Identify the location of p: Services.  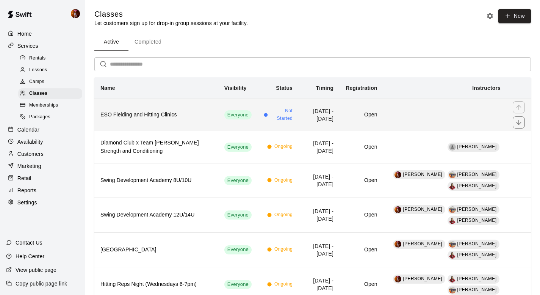
(28, 46).